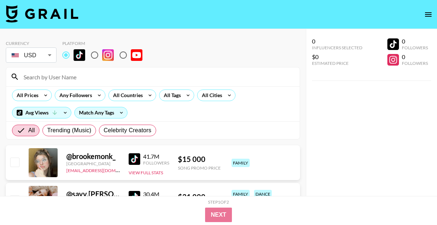  I want to click on div: Influencers Selected, so click(337, 47).